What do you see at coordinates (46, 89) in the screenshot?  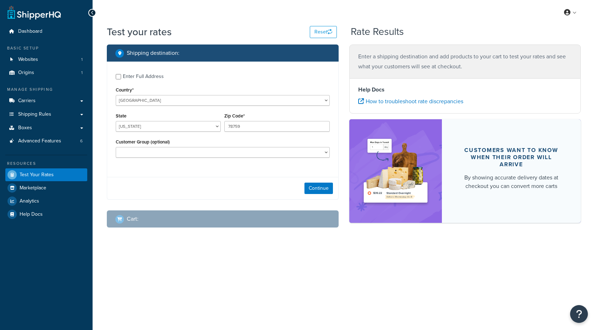 I see `div: Manage Shipping` at bounding box center [46, 89].